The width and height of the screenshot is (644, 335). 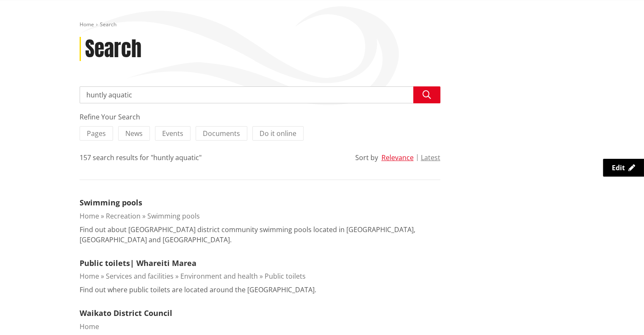 I want to click on span: Documents, so click(x=221, y=133).